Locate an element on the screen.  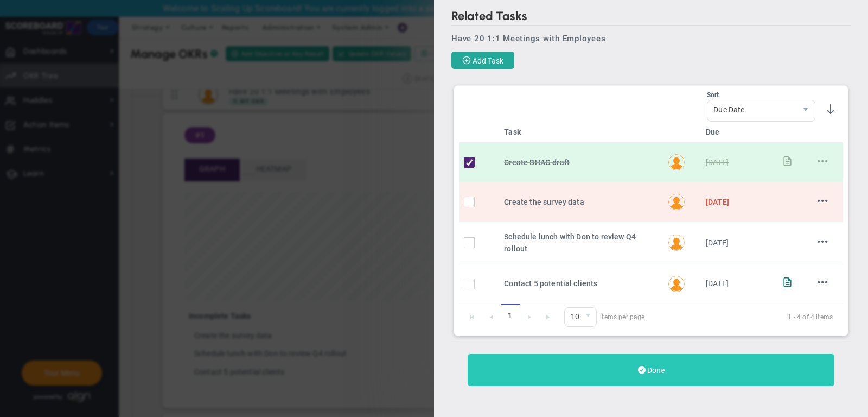
span: 10 is located at coordinates (573, 317).